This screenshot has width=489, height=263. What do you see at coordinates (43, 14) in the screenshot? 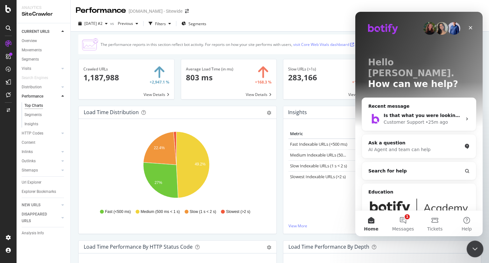
I see `div: SiteCrawler` at bounding box center [43, 14].